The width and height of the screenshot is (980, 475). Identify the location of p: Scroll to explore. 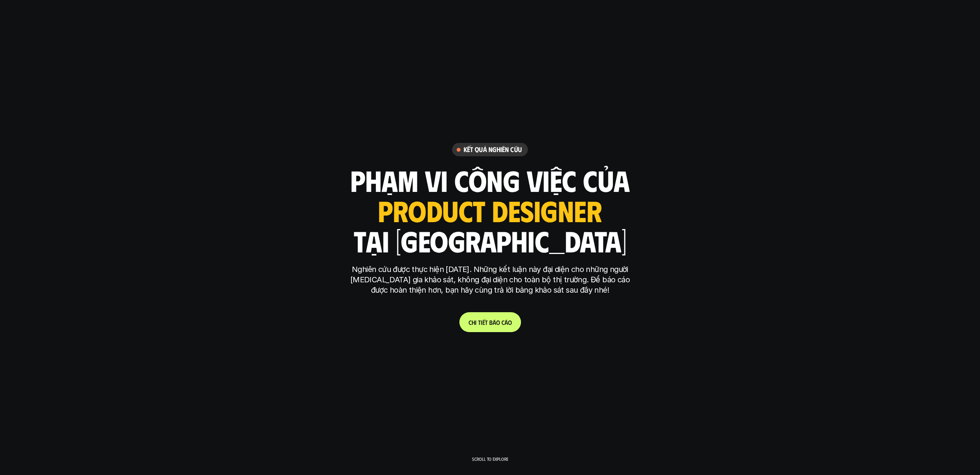
(490, 459).